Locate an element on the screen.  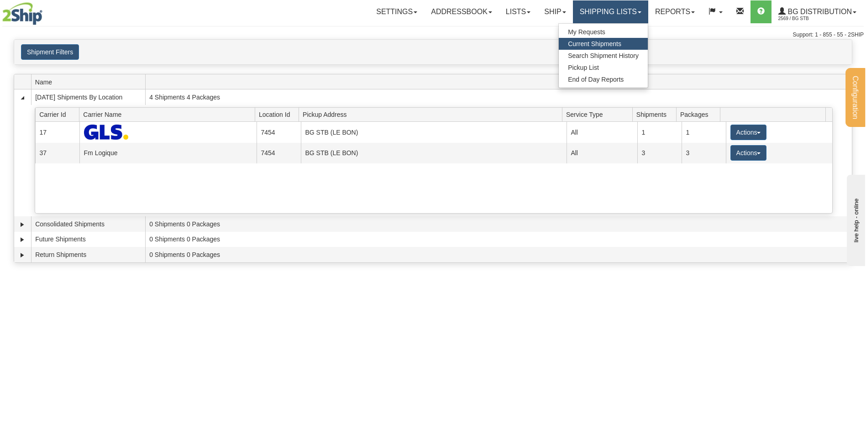
button: Configuration is located at coordinates (855, 97).